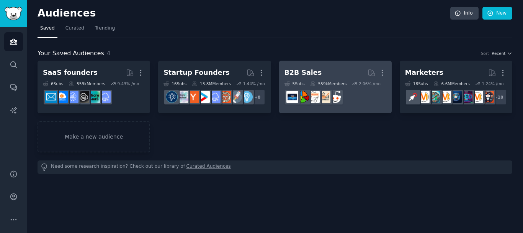  Describe the element at coordinates (413, 97) in the screenshot. I see `img: PPC` at that location.